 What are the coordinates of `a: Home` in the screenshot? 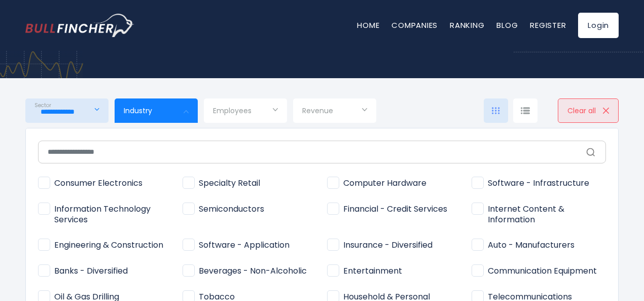 It's located at (368, 25).